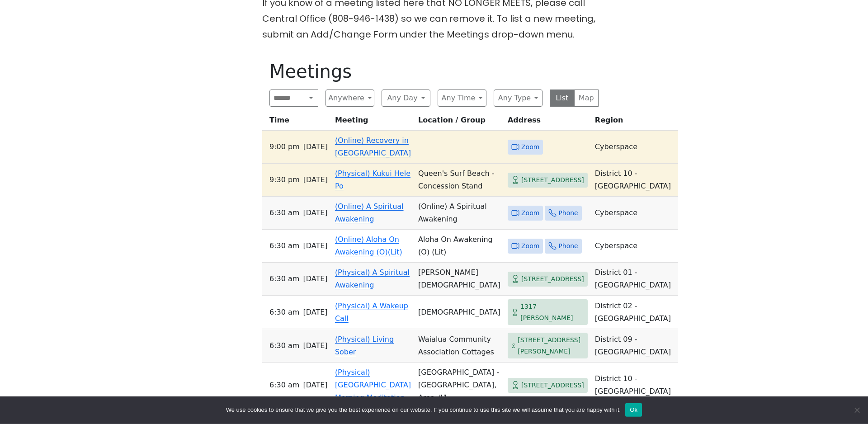 The image size is (868, 424). What do you see at coordinates (423, 410) in the screenshot?
I see `span: We use cookies to ensure that we give you the best experience on our website. If you continue to ...` at bounding box center [423, 410].